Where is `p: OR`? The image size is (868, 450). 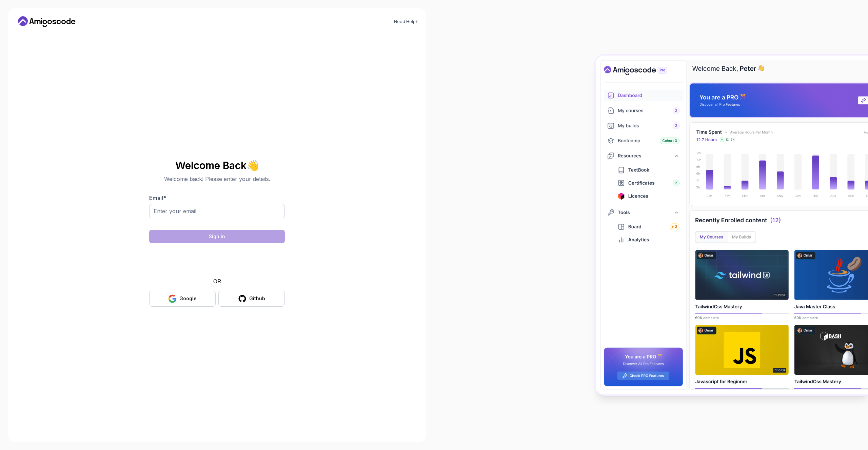
p: OR is located at coordinates (217, 281).